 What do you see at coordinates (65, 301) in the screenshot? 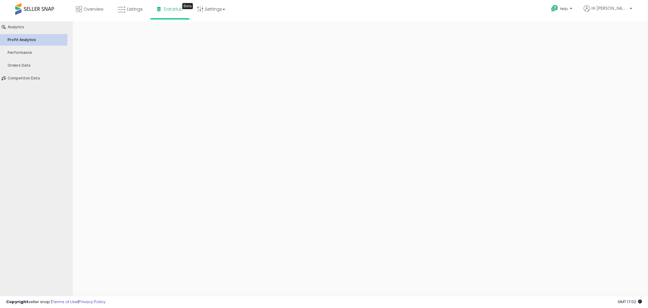
I see `a: Terms of Use` at bounding box center [65, 301].